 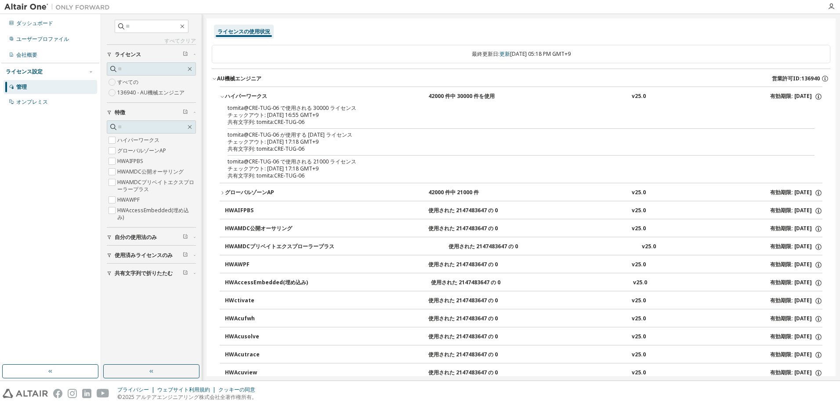 I want to click on div: ダッシュボード, so click(x=35, y=23).